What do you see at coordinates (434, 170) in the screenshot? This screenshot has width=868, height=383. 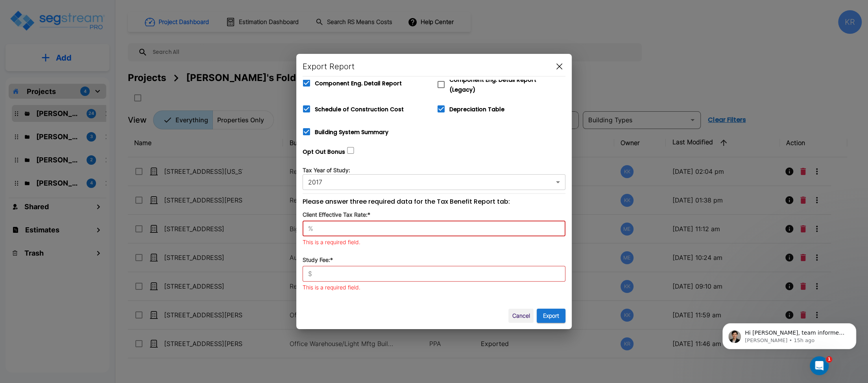 I see `p: Tax Year of Study:` at bounding box center [434, 170].